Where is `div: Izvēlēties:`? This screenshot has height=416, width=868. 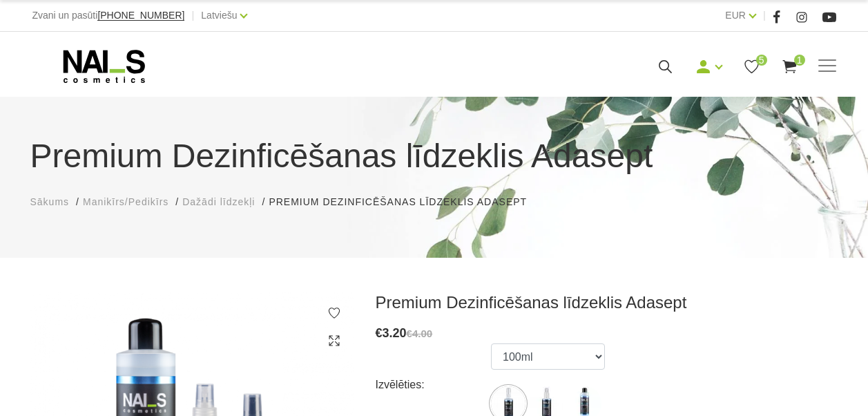
div: Izvēlēties: is located at coordinates (434, 384).